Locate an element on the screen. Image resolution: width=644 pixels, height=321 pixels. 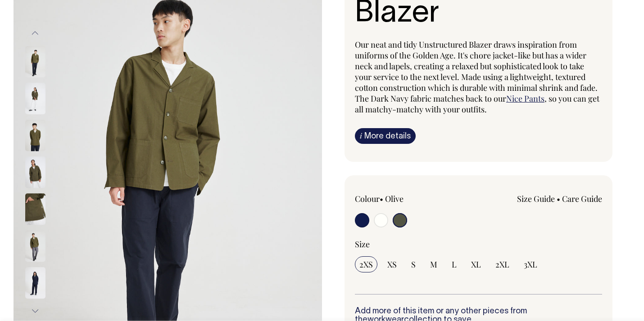
input: L is located at coordinates (454, 265).